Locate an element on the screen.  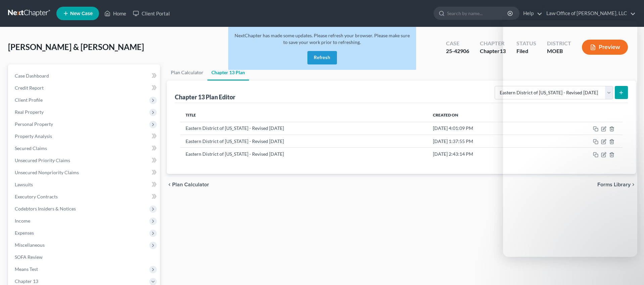
button: chevron_left Plan Calculator is located at coordinates (188, 185).